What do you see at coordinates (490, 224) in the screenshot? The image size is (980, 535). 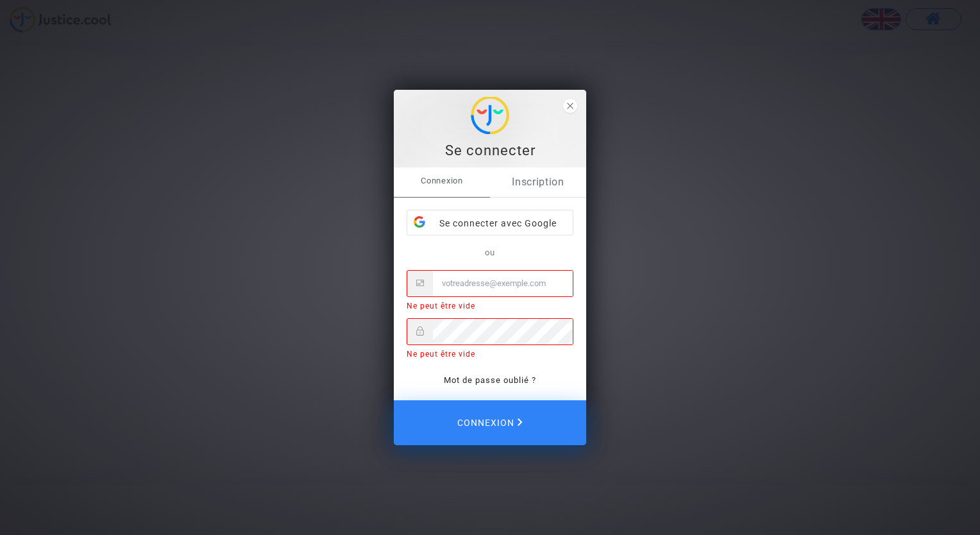 I see `div: Se connecter avec Google` at bounding box center [490, 224].